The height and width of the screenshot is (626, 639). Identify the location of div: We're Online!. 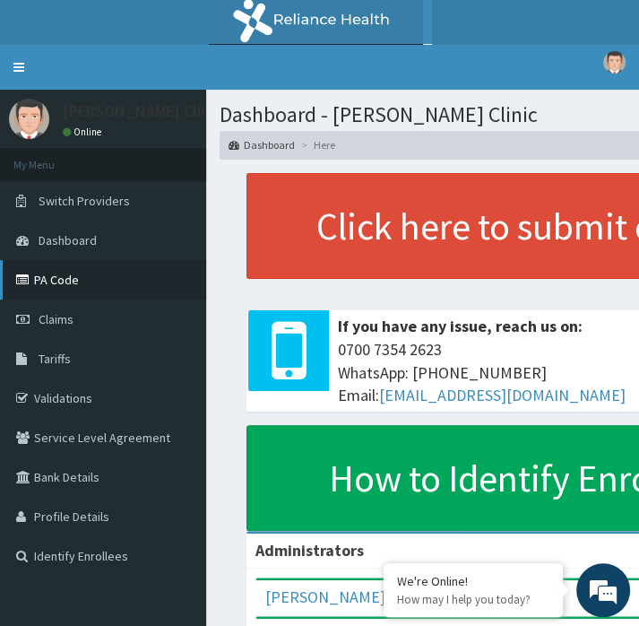
(473, 581).